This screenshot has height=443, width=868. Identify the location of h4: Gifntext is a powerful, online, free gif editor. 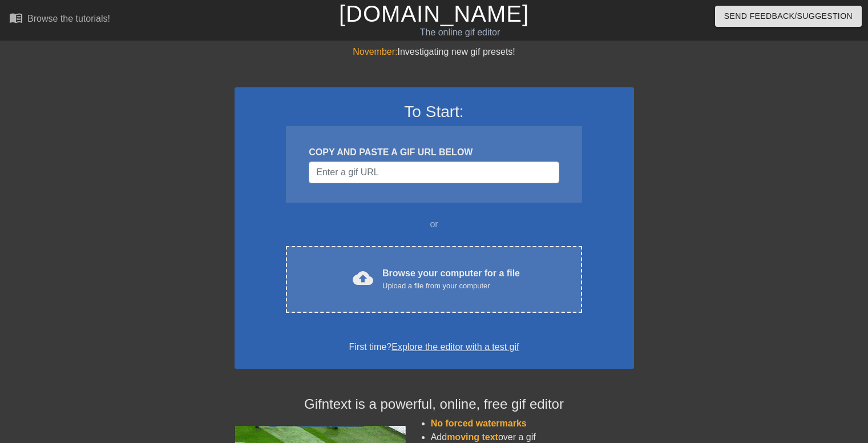
(435, 404).